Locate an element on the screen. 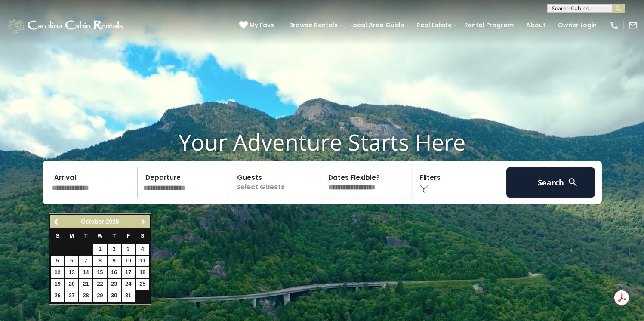  a: 12 is located at coordinates (57, 272).